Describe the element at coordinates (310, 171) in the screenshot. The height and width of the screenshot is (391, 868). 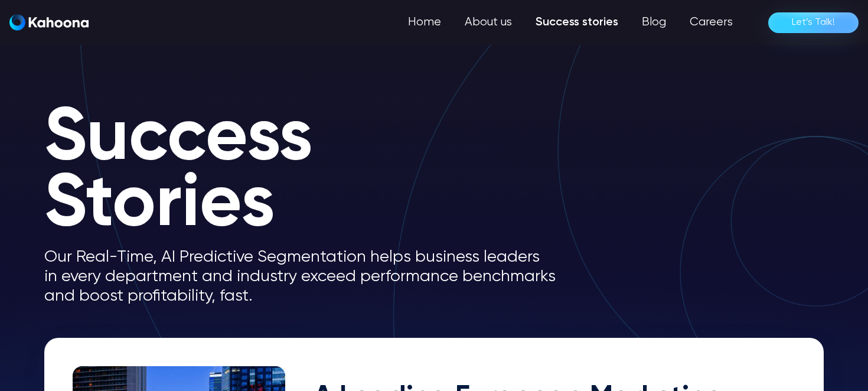
I see `h1: Success Stories` at that location.